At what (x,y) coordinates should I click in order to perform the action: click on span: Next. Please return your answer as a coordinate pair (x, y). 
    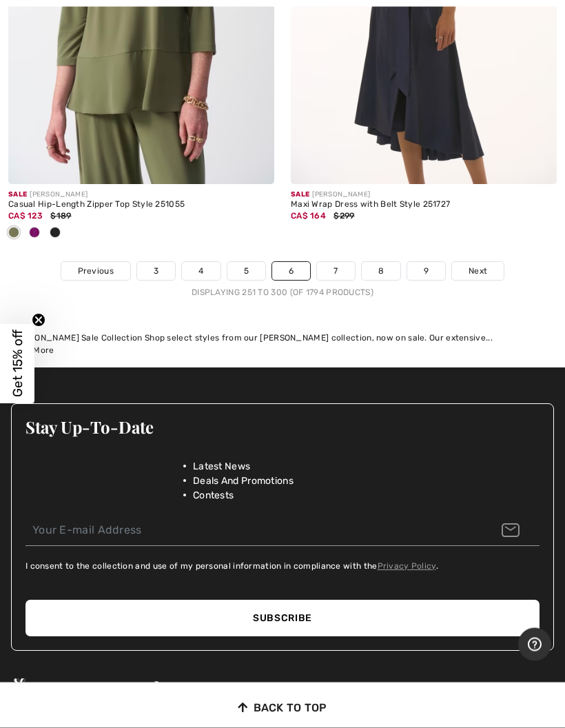
    Looking at the image, I should click on (477, 272).